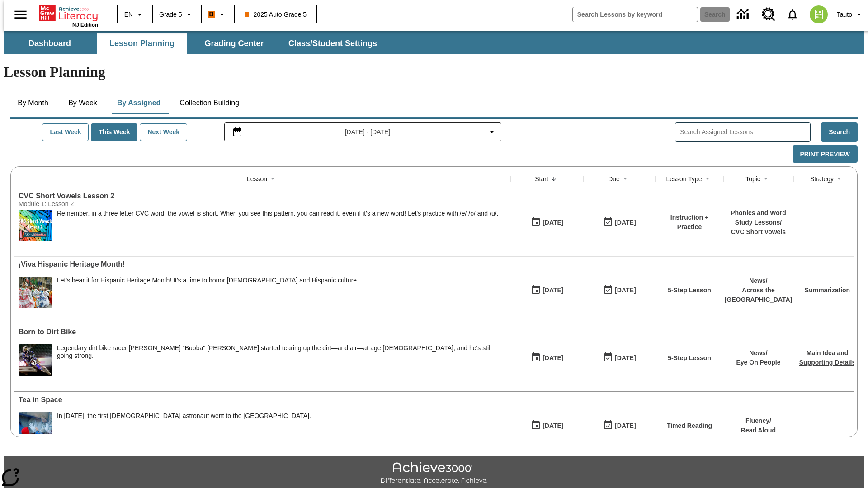 The image size is (868, 488). Describe the element at coordinates (282, 360) in the screenshot. I see `span: Legendary dirt bike racer James "Bubba" Stewart started tearing up the dirt—and air—at age 4, and...` at that location.